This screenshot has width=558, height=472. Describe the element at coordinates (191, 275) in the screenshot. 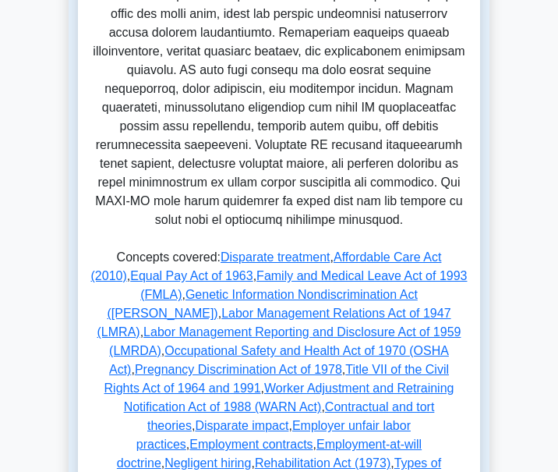

I see `a: Equal Pay Act of 1963` at that location.